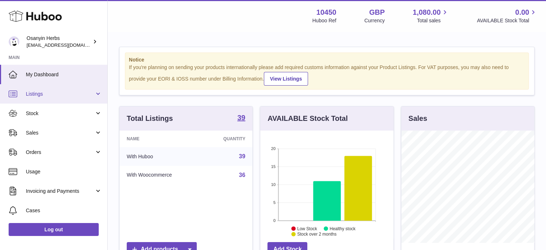 This screenshot has height=250, width=546. Describe the element at coordinates (53, 229) in the screenshot. I see `a: Log out` at that location.